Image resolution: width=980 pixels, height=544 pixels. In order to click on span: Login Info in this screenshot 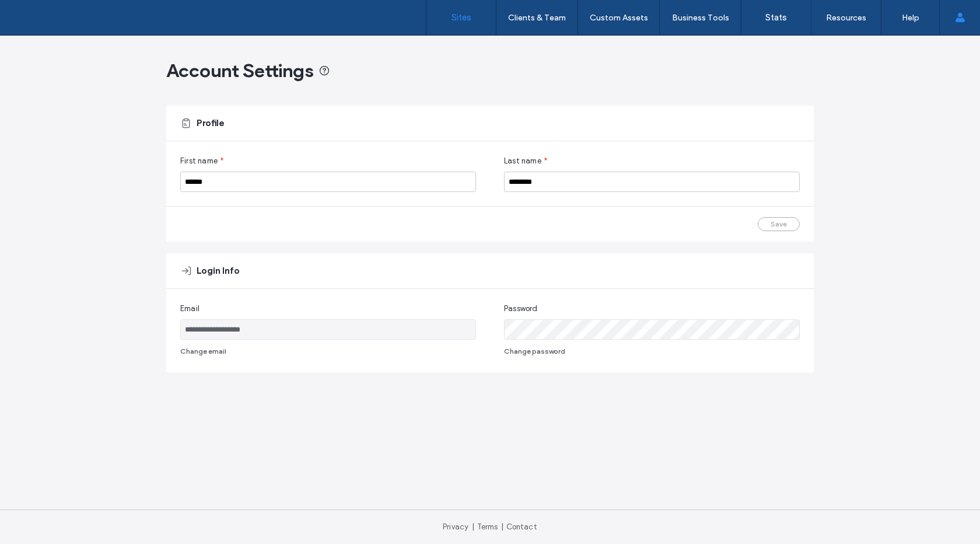, I will do `click(218, 271)`.